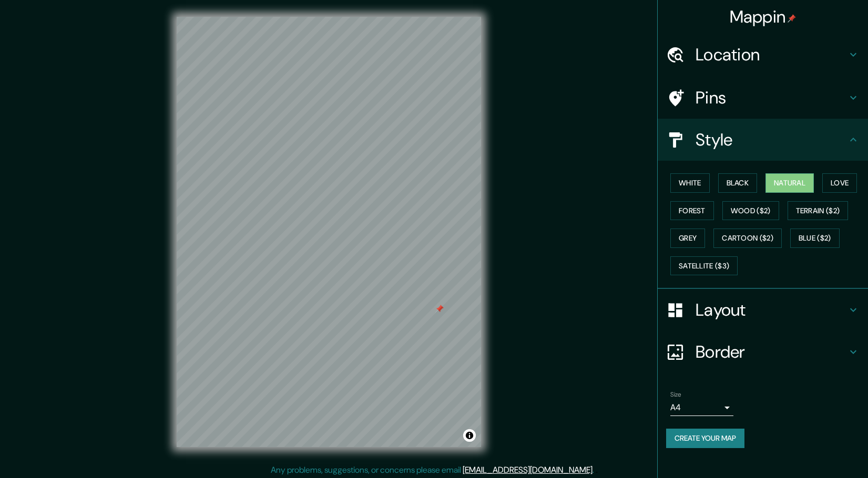  What do you see at coordinates (790, 183) in the screenshot?
I see `button: Natural` at bounding box center [790, 183].